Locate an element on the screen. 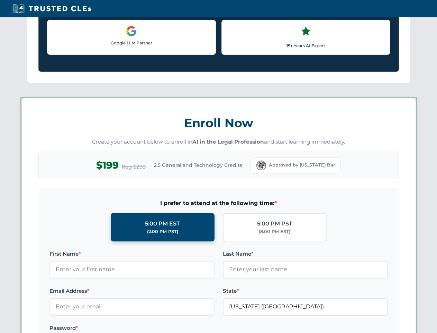 The image size is (437, 333). input: Florida (FL) is located at coordinates (306, 306).